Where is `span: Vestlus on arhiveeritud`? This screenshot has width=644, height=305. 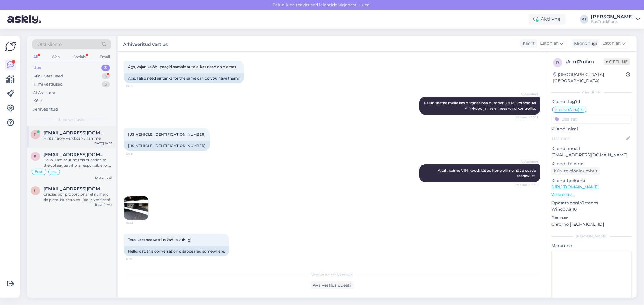
span: Vestlus on arhiveeritud is located at coordinates (332, 275).